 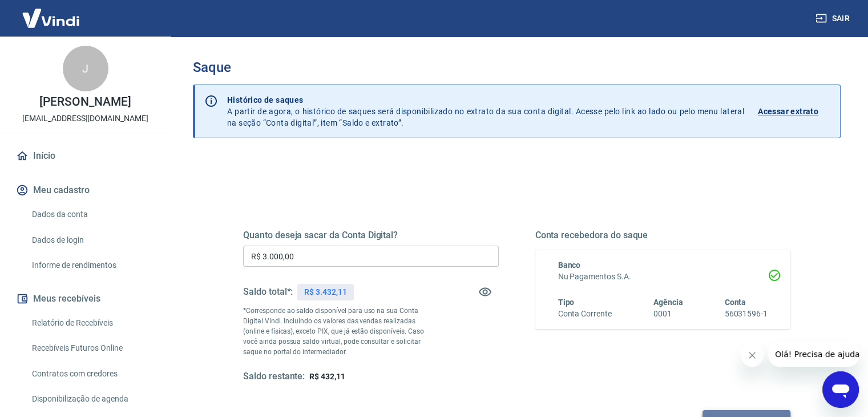 I want to click on button: Meus recebíveis, so click(x=85, y=299).